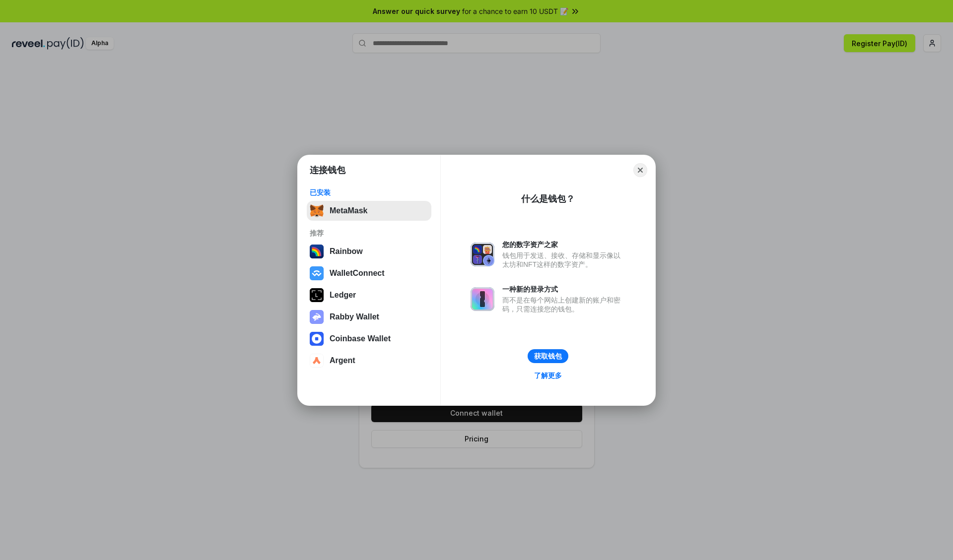 The height and width of the screenshot is (560, 953). I want to click on button: 获取钱包, so click(548, 356).